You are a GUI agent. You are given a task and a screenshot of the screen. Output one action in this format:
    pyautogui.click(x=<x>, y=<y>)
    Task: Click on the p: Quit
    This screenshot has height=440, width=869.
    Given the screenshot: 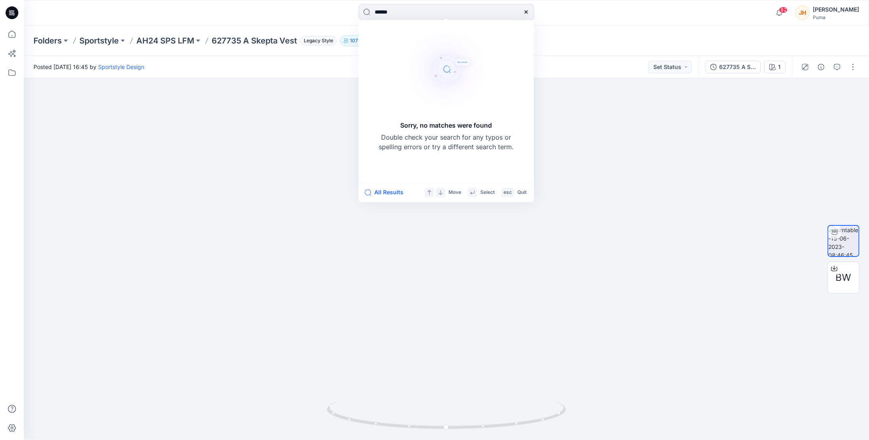 What is the action you would take?
    pyautogui.click(x=522, y=192)
    